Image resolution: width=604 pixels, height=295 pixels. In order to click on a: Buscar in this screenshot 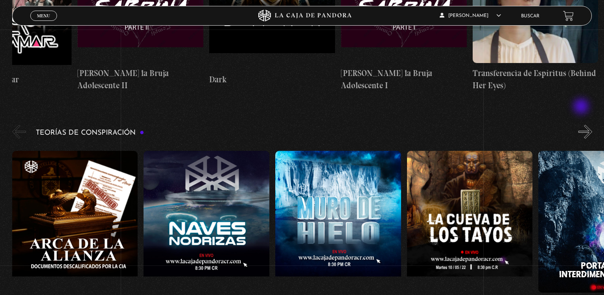, I will do `click(530, 16)`.